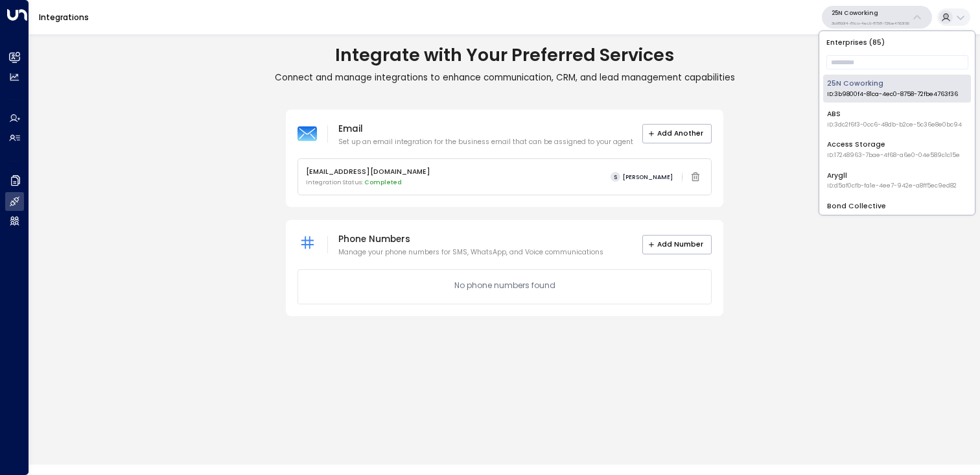 This screenshot has width=980, height=475. I want to click on p: Phone Numbers, so click(471, 239).